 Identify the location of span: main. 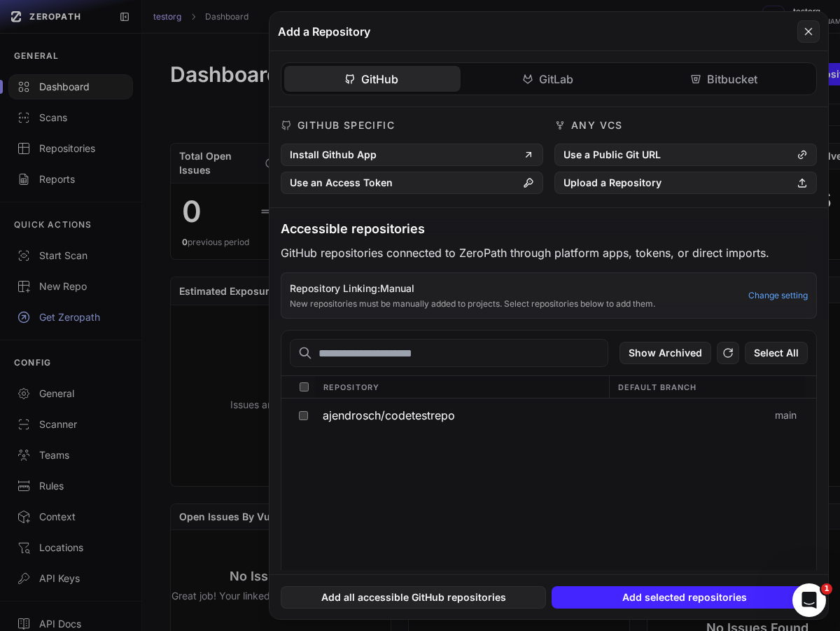
(707, 415).